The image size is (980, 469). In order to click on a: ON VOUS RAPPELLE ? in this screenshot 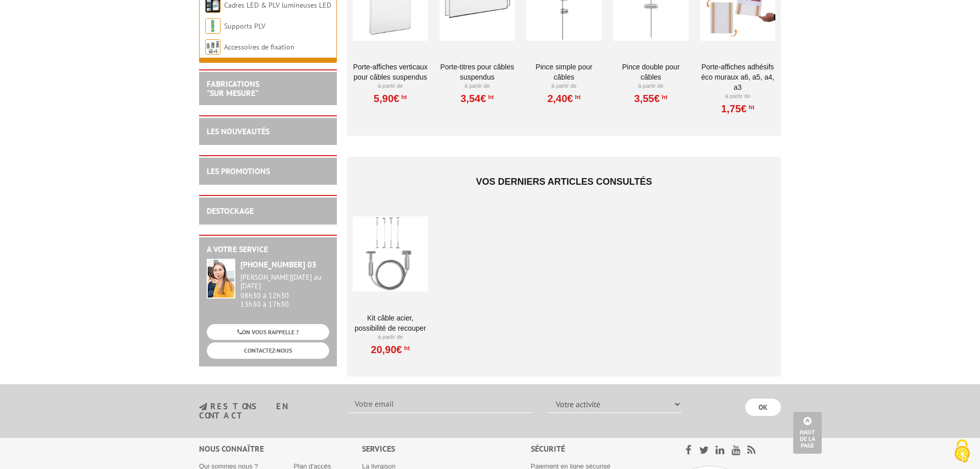, I will do `click(268, 332)`.